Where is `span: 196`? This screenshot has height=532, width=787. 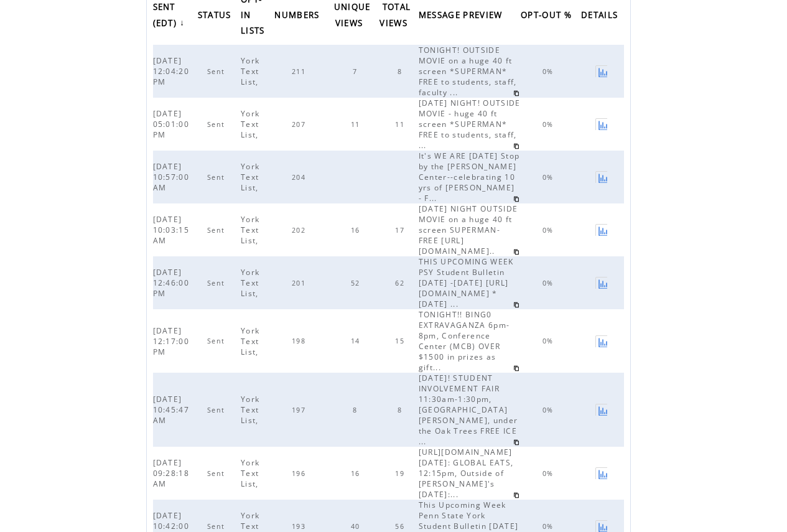 span: 196 is located at coordinates (300, 473).